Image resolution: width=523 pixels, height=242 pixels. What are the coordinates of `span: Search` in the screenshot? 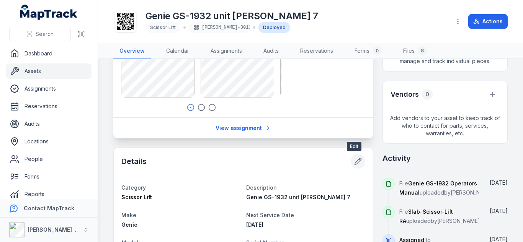 It's located at (44, 34).